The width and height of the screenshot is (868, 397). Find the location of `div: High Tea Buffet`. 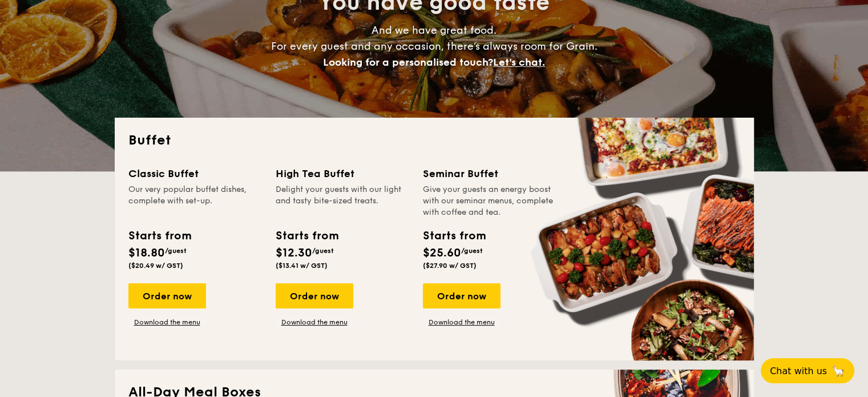

div: High Tea Buffet is located at coordinates (342, 173).